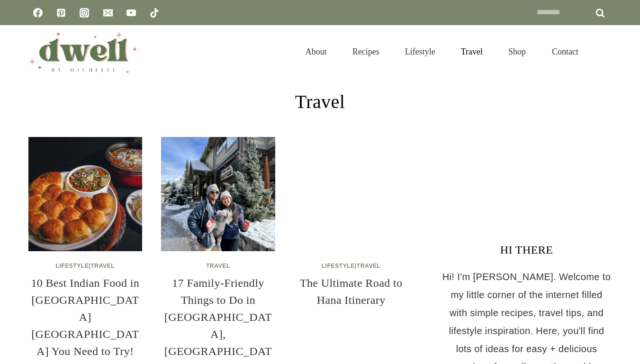  What do you see at coordinates (565, 52) in the screenshot?
I see `a: Contact` at bounding box center [565, 52].